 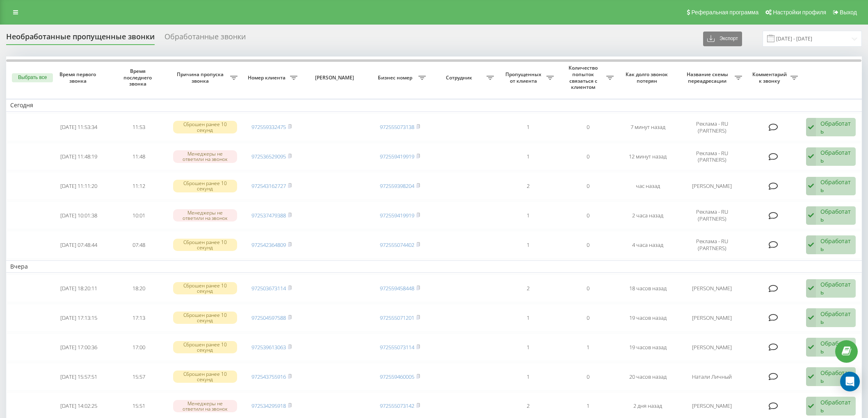 What do you see at coordinates (138, 288) in the screenshot?
I see `td: 18:20` at bounding box center [138, 288].